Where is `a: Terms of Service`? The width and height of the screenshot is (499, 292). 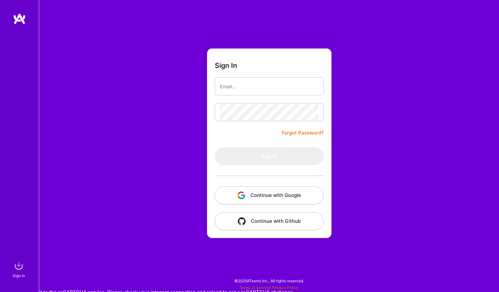
a: Terms of Service is located at coordinates (255, 288).